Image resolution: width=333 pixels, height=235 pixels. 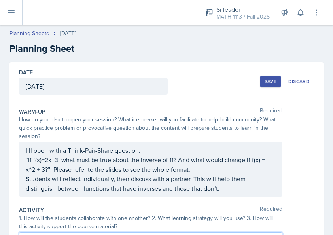 What do you see at coordinates (29, 33) in the screenshot?
I see `a: Planning Sheets` at bounding box center [29, 33].